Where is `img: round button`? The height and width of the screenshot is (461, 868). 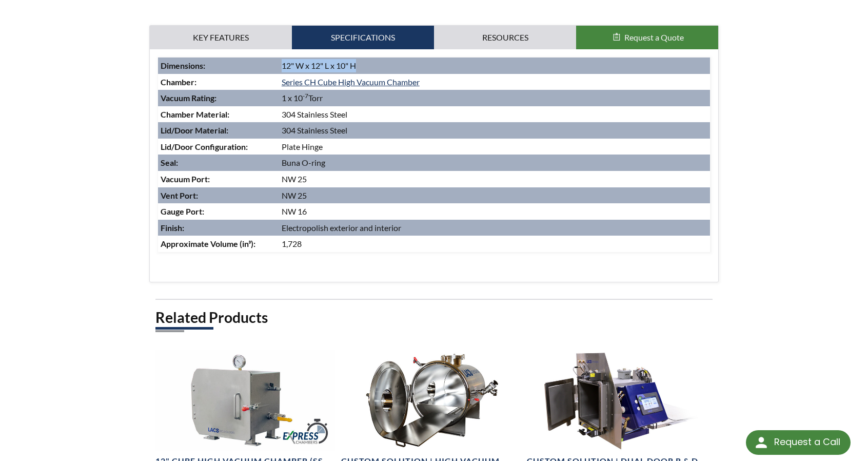
img: round button is located at coordinates (762, 442).